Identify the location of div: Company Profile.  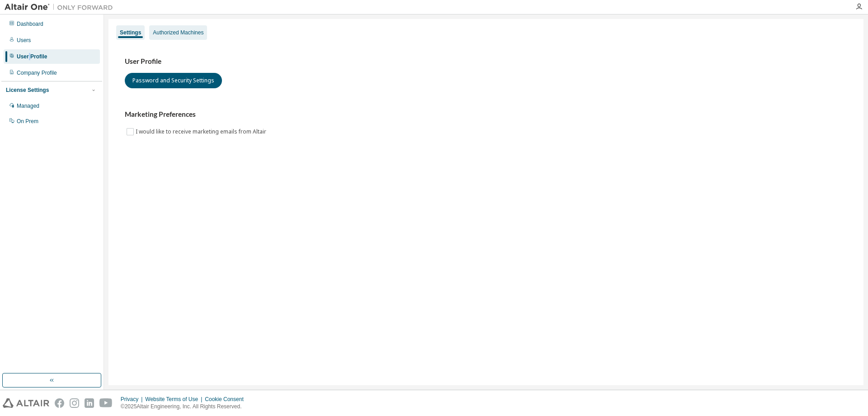
(37, 73).